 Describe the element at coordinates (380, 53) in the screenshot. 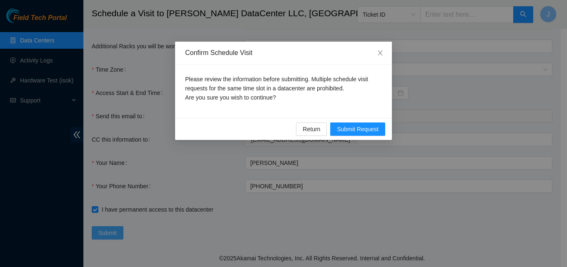

I see `span: close` at that location.